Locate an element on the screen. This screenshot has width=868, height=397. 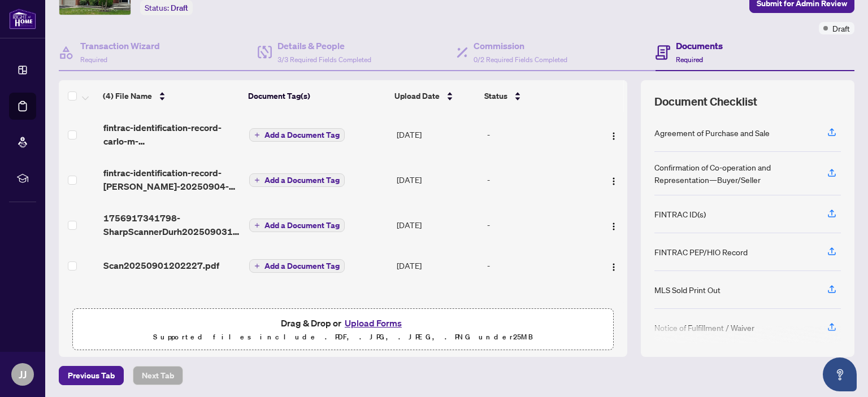
p: Supported files include .PDF, .JPG, .JPEG, .PNG under 25 MB is located at coordinates (343, 337).